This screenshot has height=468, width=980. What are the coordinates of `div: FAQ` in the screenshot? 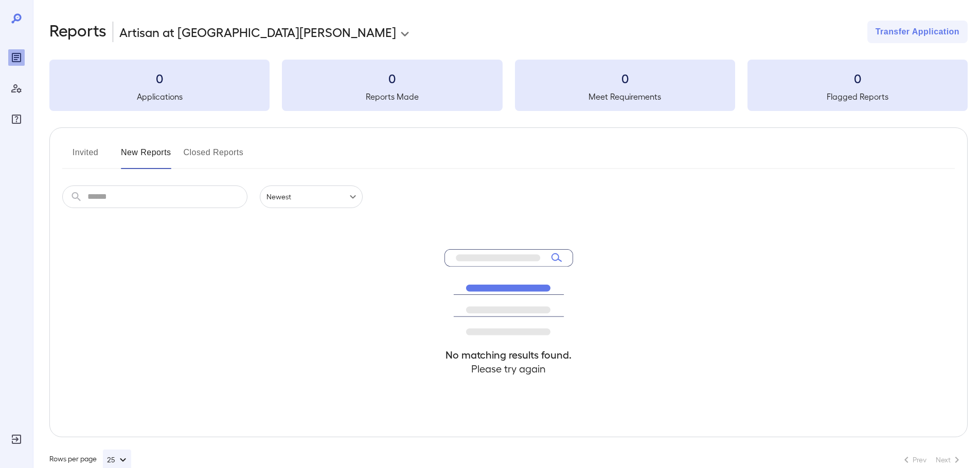 It's located at (16, 119).